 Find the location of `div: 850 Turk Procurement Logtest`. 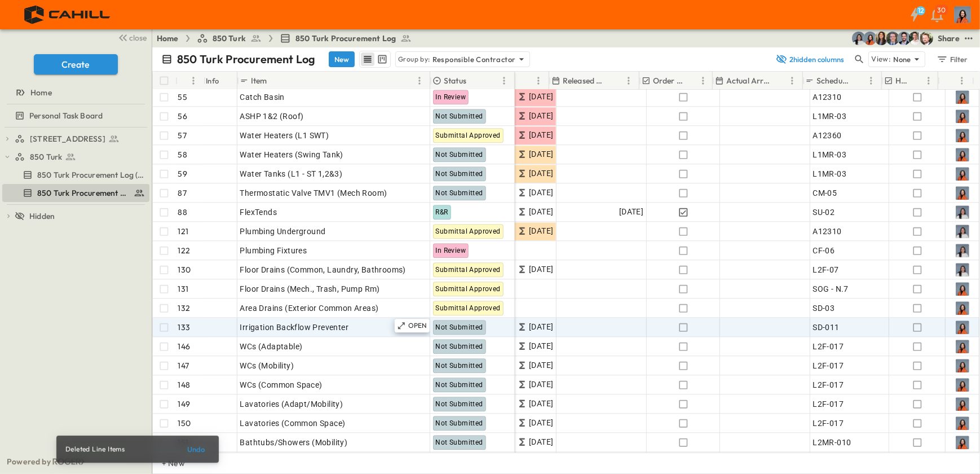

div: 850 Turk Procurement Logtest is located at coordinates (76, 193).